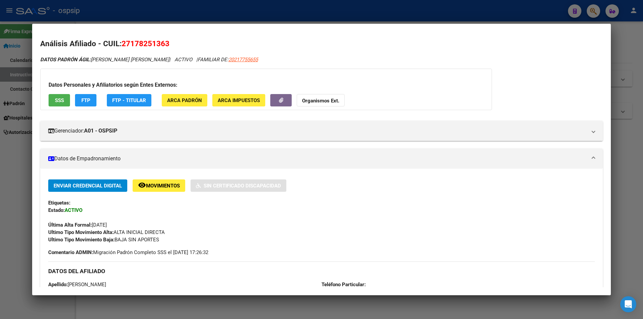  I want to click on strong: Organismos Ext., so click(321, 101).